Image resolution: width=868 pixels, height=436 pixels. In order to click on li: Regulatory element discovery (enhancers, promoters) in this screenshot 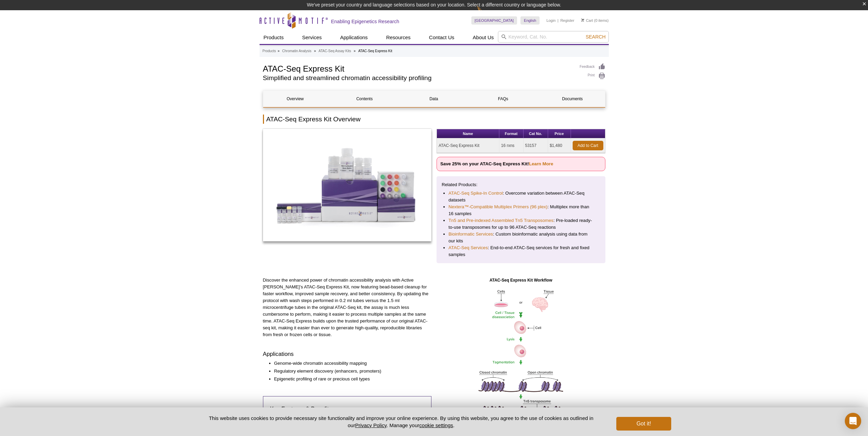, I will do `click(350, 371)`.